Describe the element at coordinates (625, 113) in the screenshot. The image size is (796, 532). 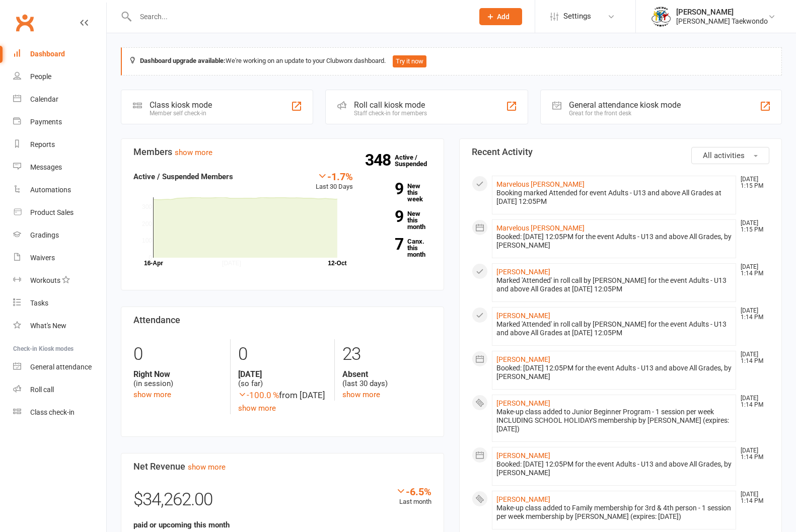
I see `div: Great for the front desk` at that location.